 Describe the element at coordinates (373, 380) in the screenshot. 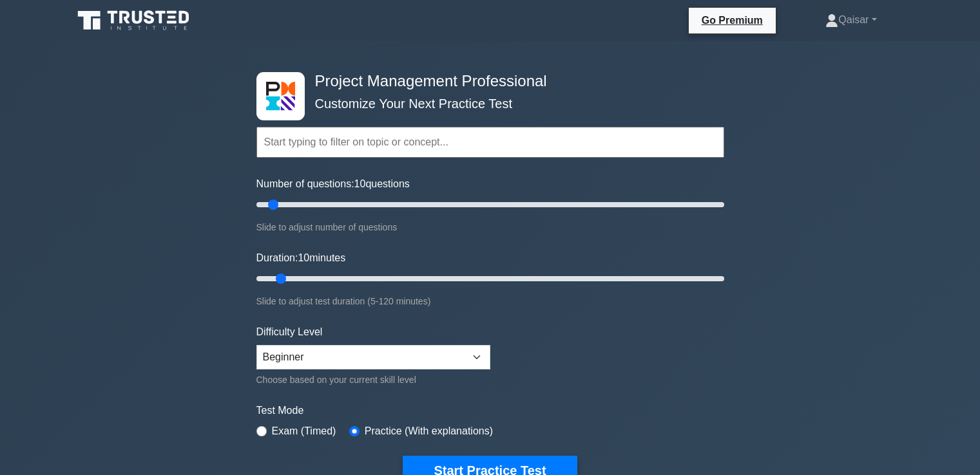

I see `div: Choose based on your current skill level` at that location.